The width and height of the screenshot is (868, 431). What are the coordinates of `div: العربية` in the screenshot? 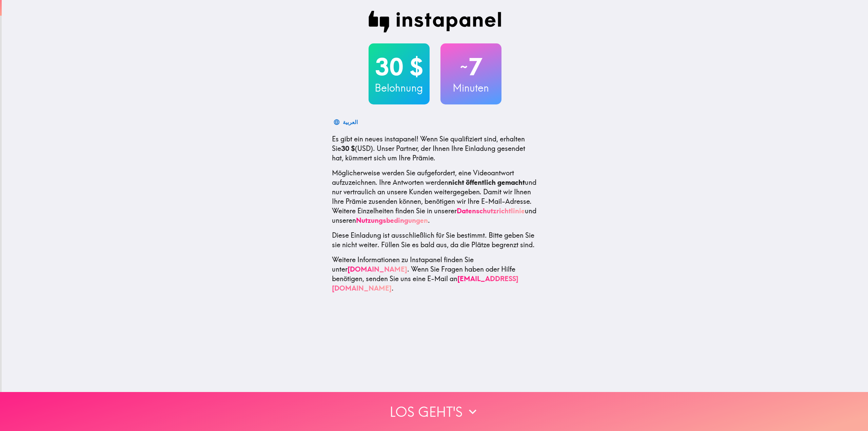 It's located at (351, 122).